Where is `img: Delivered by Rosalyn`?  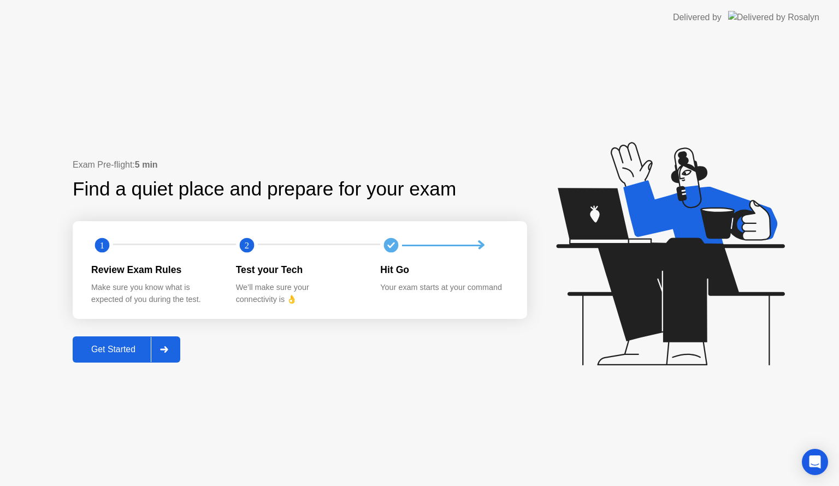
img: Delivered by Rosalyn is located at coordinates (773, 17).